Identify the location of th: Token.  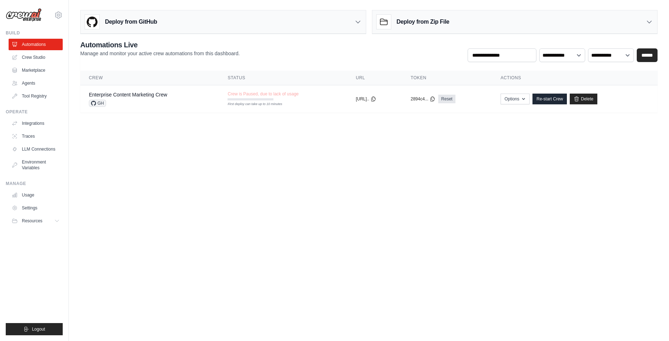
(447, 78).